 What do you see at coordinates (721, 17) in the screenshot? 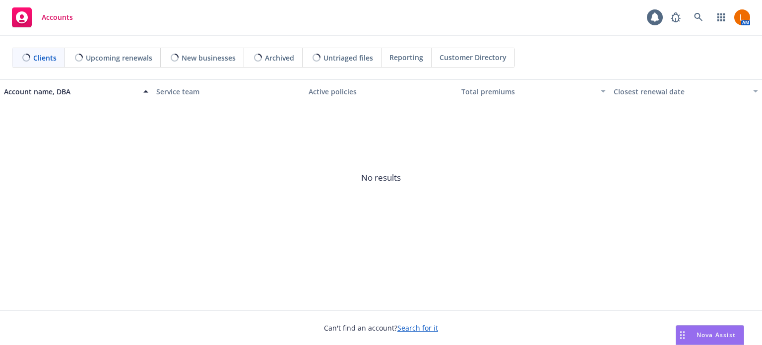
I see `a: Switch app` at bounding box center [721, 17].